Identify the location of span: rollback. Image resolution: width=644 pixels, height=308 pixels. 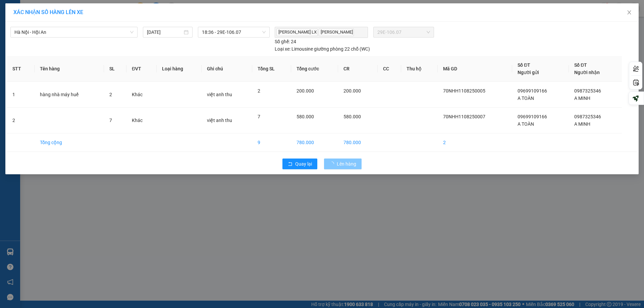
(290, 164).